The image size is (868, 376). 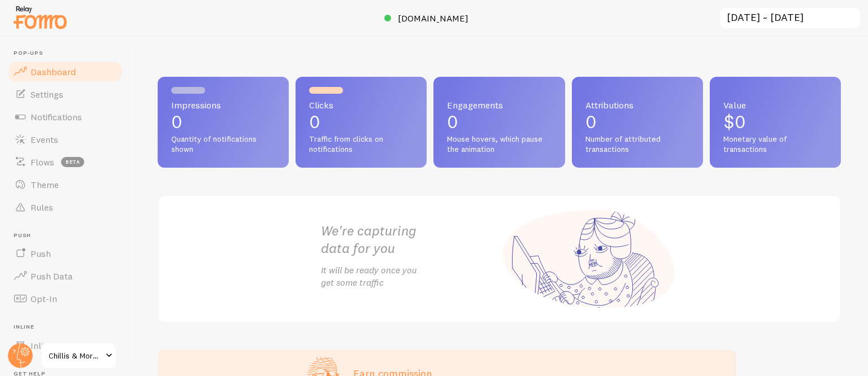 I want to click on a: Opt-In, so click(x=65, y=298).